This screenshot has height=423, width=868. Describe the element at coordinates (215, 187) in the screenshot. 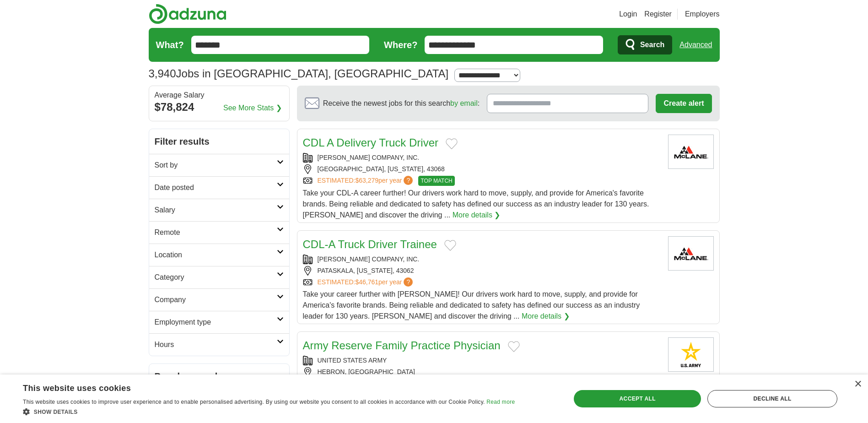

I see `h2: Date posted` at that location.